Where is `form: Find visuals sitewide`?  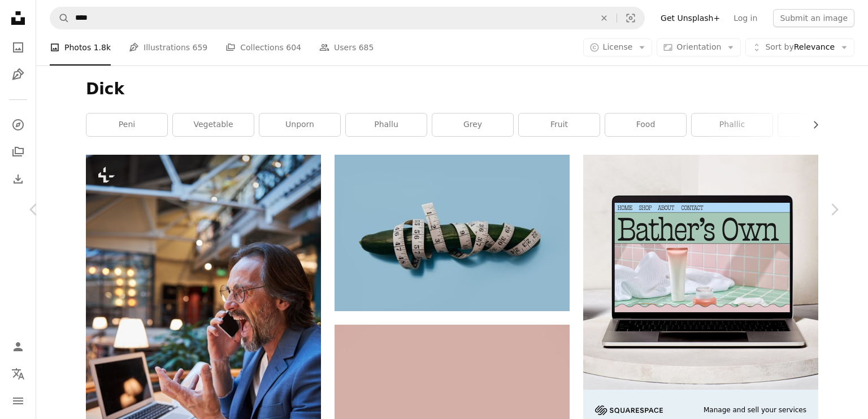 form: Find visuals sitewide is located at coordinates (347, 18).